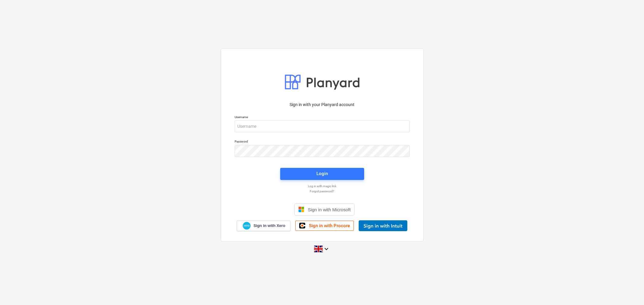  I want to click on a: Sign in with Procore, so click(325, 226).